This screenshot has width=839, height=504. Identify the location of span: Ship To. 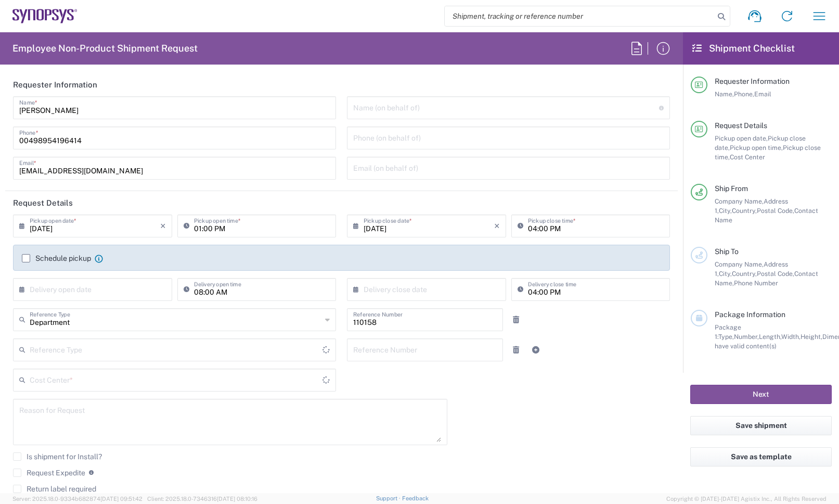
(727, 252).